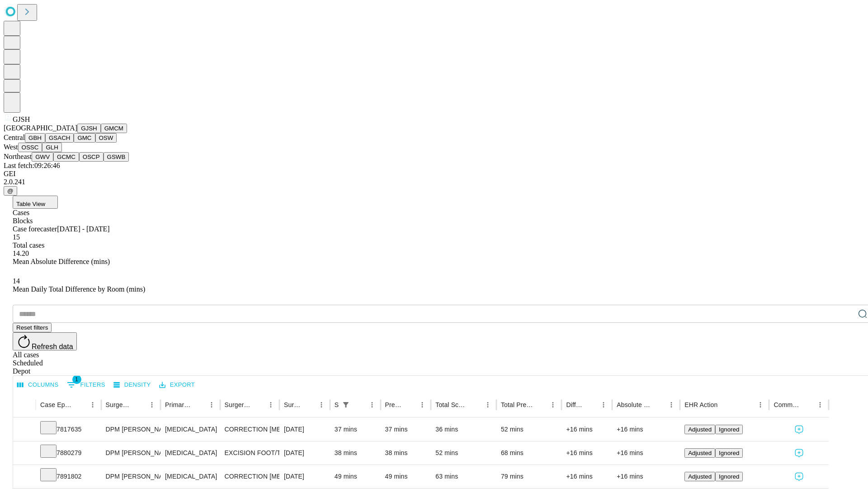 The height and width of the screenshot is (489, 868). Describe the element at coordinates (18, 156) in the screenshot. I see `span: Northeast` at that location.